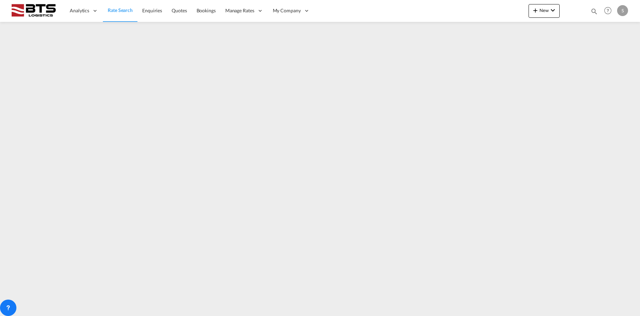 This screenshot has height=316, width=640. What do you see at coordinates (622, 11) in the screenshot?
I see `div: S` at bounding box center [622, 11].